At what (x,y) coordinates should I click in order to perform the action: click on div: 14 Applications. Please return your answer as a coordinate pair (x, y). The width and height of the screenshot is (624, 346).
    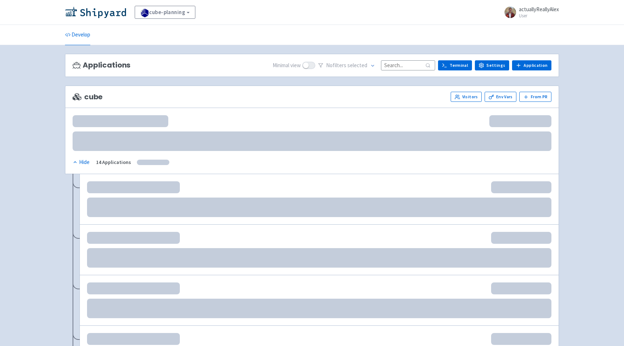
    Looking at the image, I should click on (113, 162).